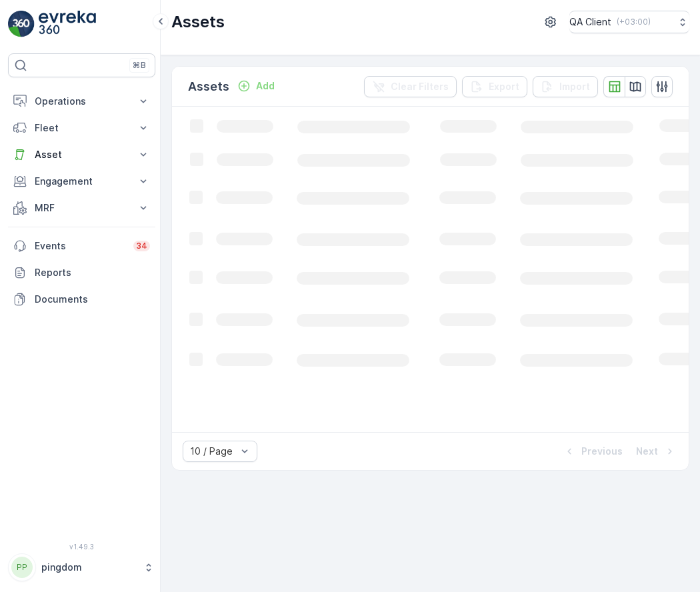 Image resolution: width=700 pixels, height=592 pixels. What do you see at coordinates (92, 273) in the screenshot?
I see `p: Reports` at bounding box center [92, 273].